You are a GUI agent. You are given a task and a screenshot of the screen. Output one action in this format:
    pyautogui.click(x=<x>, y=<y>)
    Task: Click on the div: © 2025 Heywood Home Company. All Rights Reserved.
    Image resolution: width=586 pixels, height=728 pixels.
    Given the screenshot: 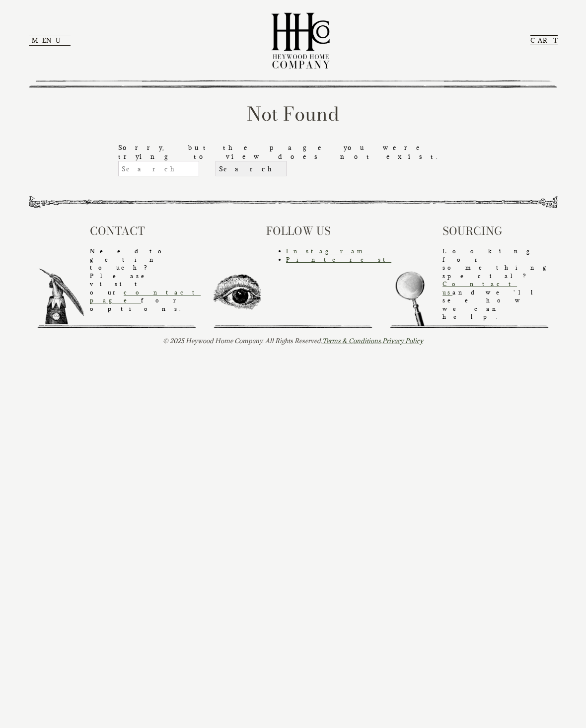 What is the action you would take?
    pyautogui.click(x=293, y=341)
    